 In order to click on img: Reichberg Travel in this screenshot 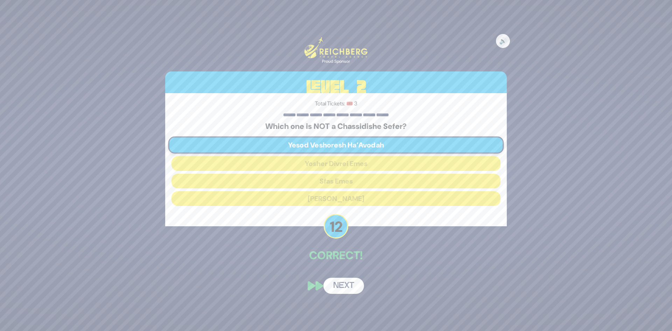, I will do `click(336, 47)`.